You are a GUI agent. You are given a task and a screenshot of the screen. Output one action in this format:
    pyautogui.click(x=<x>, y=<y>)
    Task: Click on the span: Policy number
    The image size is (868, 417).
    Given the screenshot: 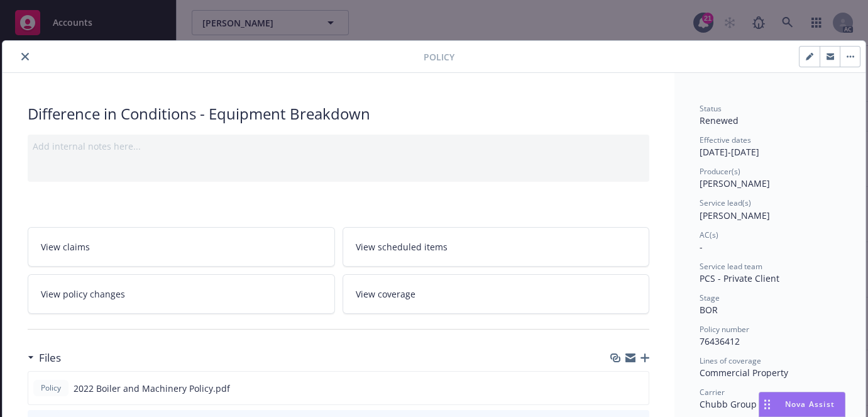 What is the action you would take?
    pyautogui.click(x=724, y=329)
    